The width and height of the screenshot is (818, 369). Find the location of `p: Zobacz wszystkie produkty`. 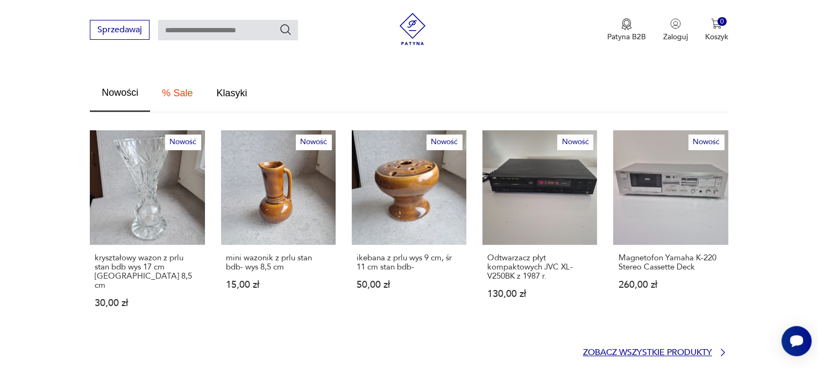

p: Zobacz wszystkie produkty is located at coordinates (648, 352).